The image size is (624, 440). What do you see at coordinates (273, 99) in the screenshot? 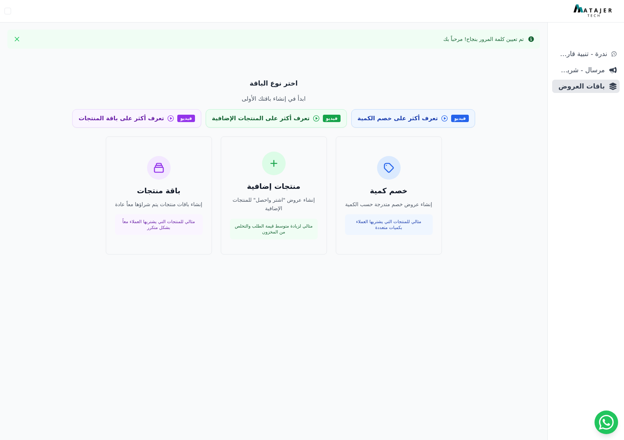
I see `p: ابدأ في إنشاء باقتك الأولى` at bounding box center [273, 99].